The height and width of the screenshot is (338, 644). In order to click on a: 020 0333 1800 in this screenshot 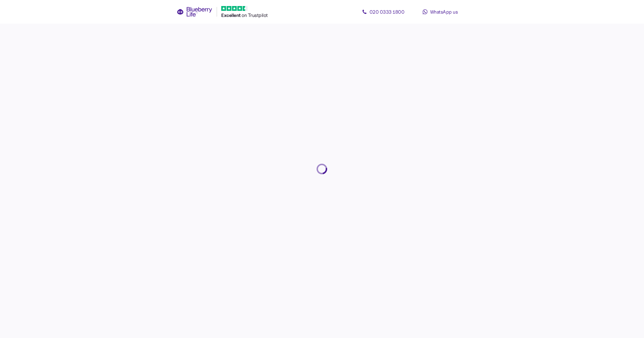, I will do `click(383, 12)`.